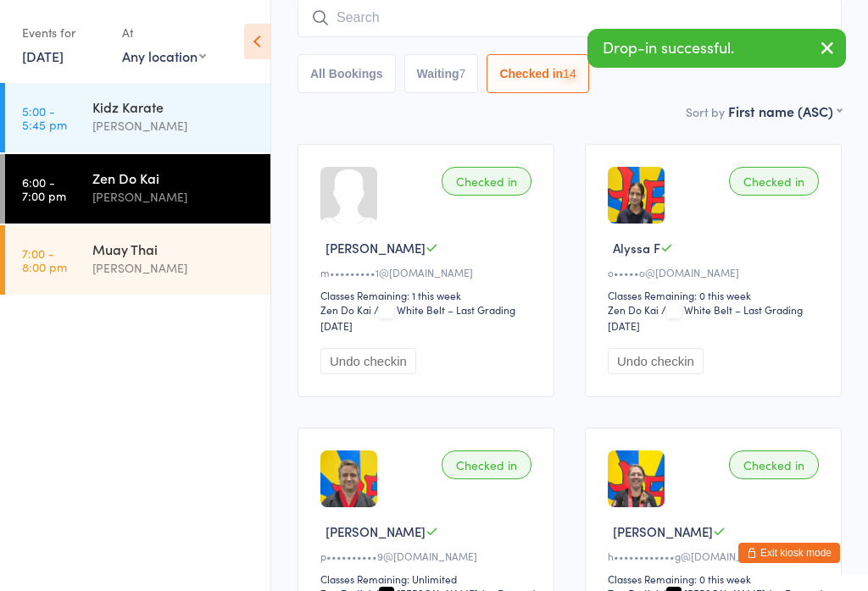 This screenshot has width=868, height=591. Describe the element at coordinates (164, 56) in the screenshot. I see `div: Any location` at that location.